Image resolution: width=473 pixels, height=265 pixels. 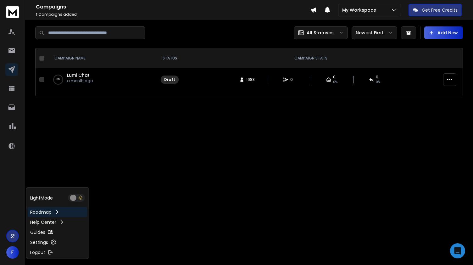 I want to click on p: Campaigns added, so click(x=173, y=14).